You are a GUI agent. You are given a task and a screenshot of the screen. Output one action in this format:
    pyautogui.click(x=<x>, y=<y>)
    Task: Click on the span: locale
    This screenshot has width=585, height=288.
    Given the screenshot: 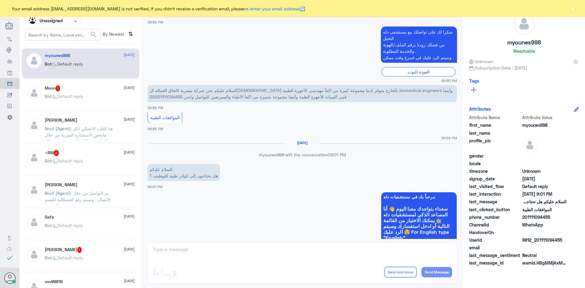 What is the action you would take?
    pyautogui.click(x=496, y=163)
    